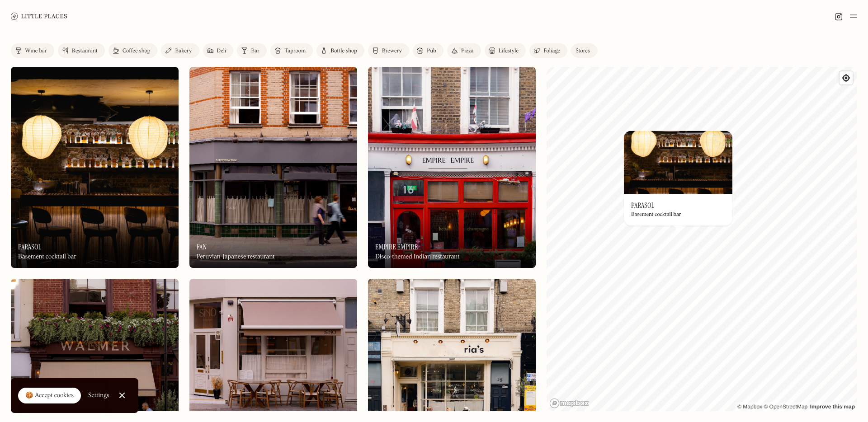 Image resolution: width=868 pixels, height=422 pixels. Describe the element at coordinates (551, 51) in the screenshot. I see `div: Foliage` at that location.